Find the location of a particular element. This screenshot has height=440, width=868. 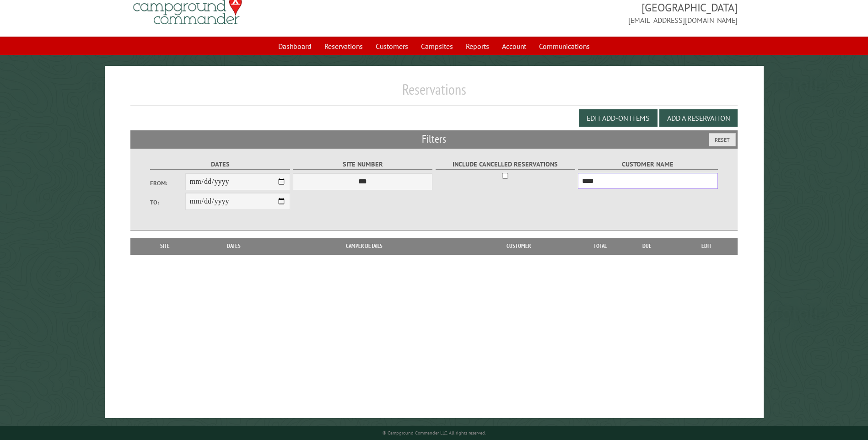

label: Dates is located at coordinates (219, 164).